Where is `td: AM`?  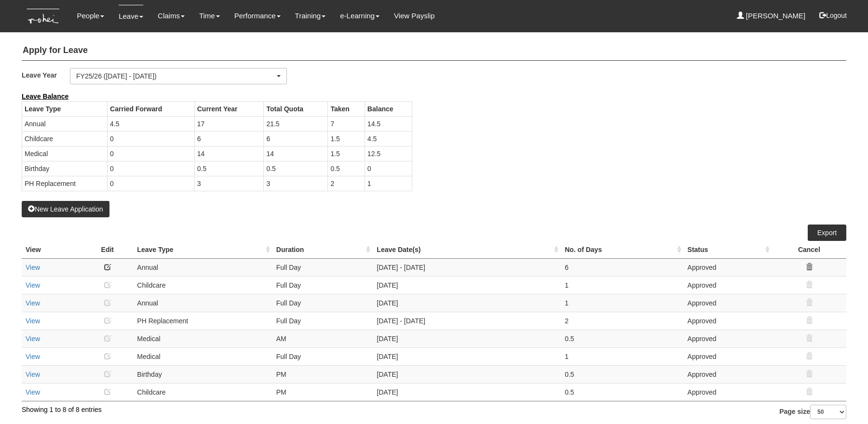 td: AM is located at coordinates (323, 339).